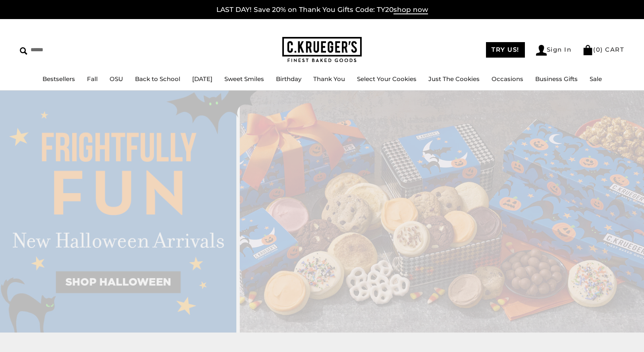  Describe the element at coordinates (505, 50) in the screenshot. I see `a: TRY US!` at that location.